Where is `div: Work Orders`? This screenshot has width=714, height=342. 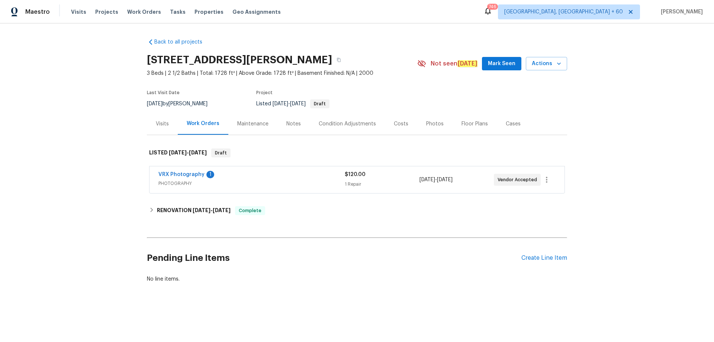
div: Work Orders is located at coordinates (203, 123).